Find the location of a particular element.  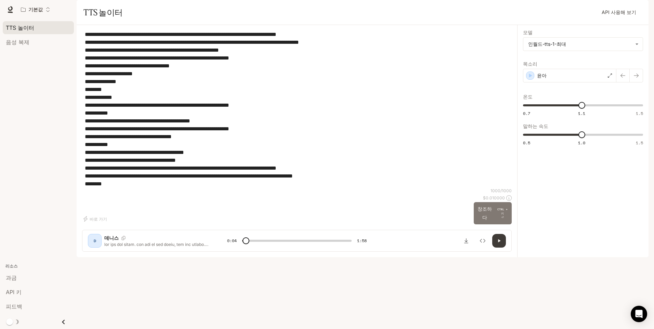

p: 목소리 is located at coordinates (530, 64).